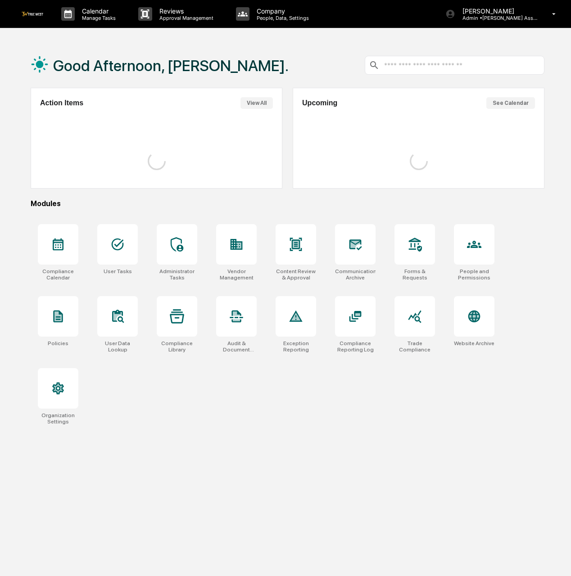 This screenshot has width=571, height=576. Describe the element at coordinates (185, 18) in the screenshot. I see `p: Approval Management` at that location.